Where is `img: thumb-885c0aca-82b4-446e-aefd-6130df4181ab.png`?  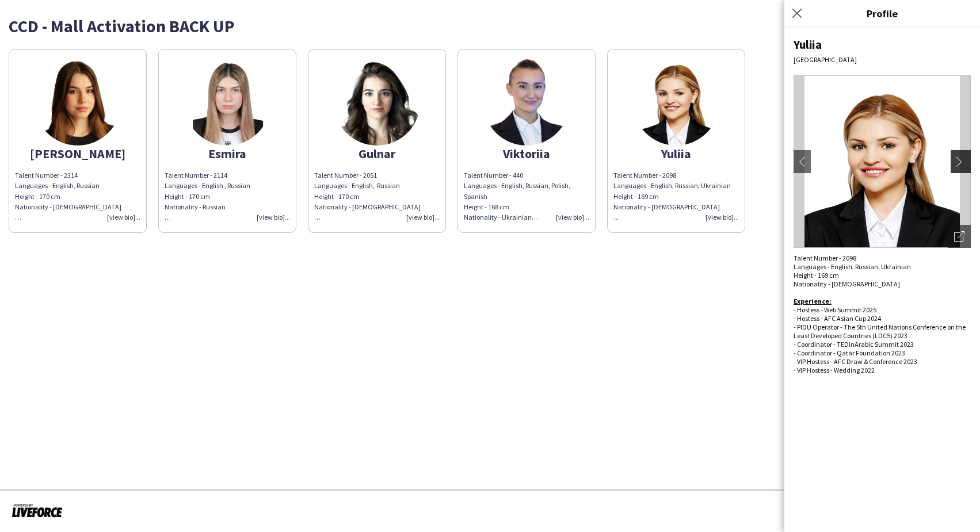
img: thumb-885c0aca-82b4-446e-aefd-6130df4181ab.png is located at coordinates (526, 103).